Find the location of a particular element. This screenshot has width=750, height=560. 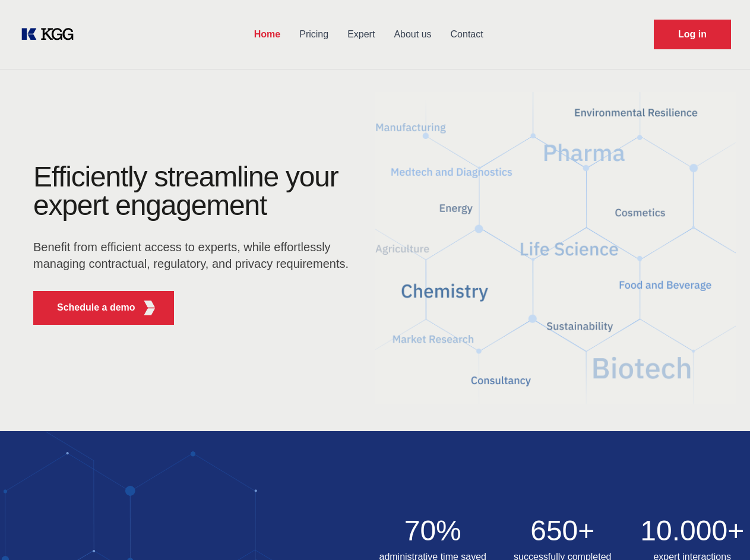

a: About us is located at coordinates (412, 34).